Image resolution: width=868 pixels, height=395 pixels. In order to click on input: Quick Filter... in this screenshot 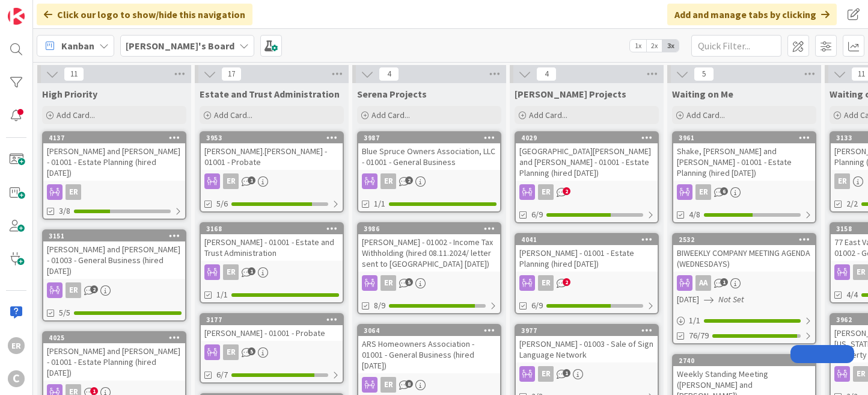, I will do `click(736, 46)`.